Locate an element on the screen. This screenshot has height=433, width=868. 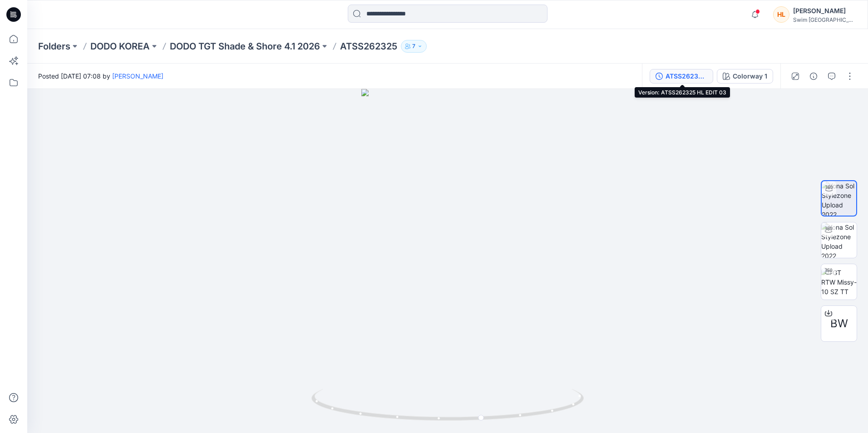
button: 7 is located at coordinates (414, 46).